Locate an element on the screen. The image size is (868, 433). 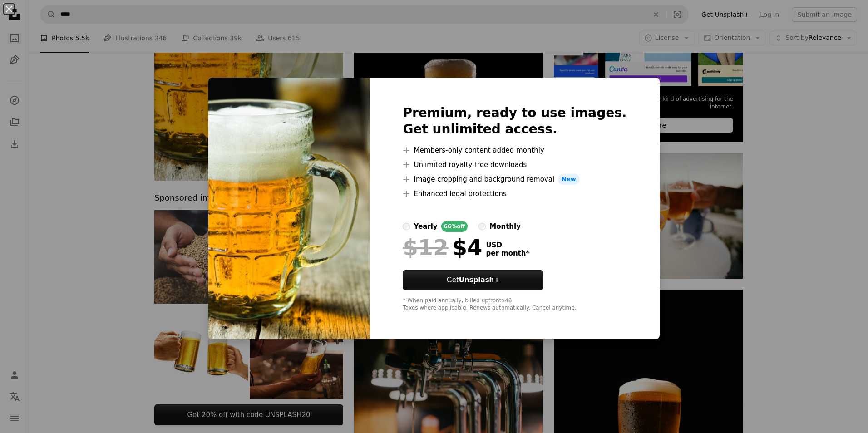
input: yearly66%off is located at coordinates (407, 227).